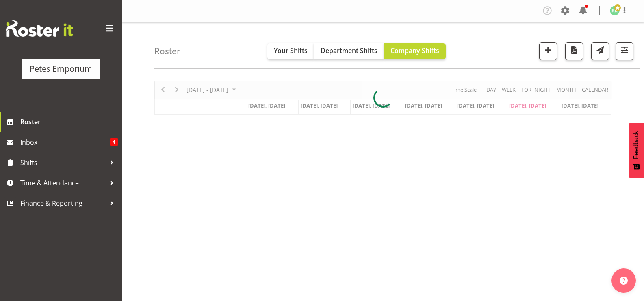 This screenshot has width=644, height=301. Describe the element at coordinates (548, 51) in the screenshot. I see `button: Add a new shift` at that location.